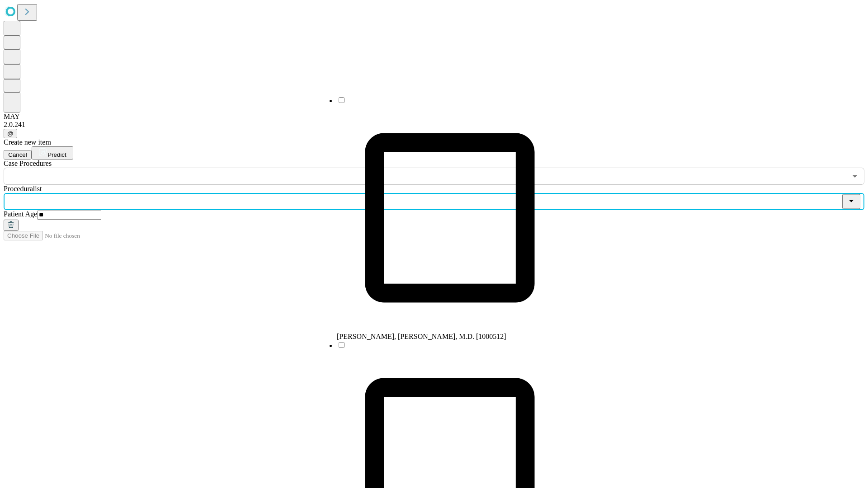 Image resolution: width=868 pixels, height=488 pixels. Describe the element at coordinates (20, 214) in the screenshot. I see `span: Patient Age` at that location.